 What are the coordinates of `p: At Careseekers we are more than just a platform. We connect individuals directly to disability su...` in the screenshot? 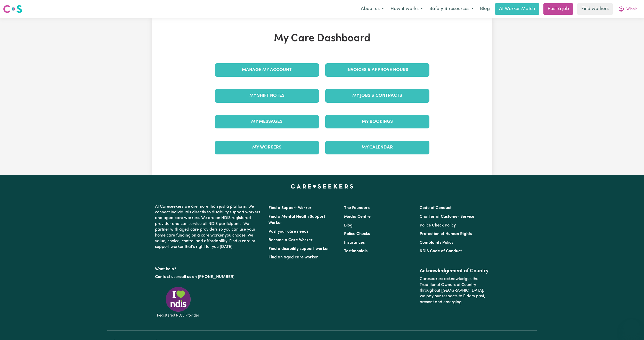 It's located at (208, 227).